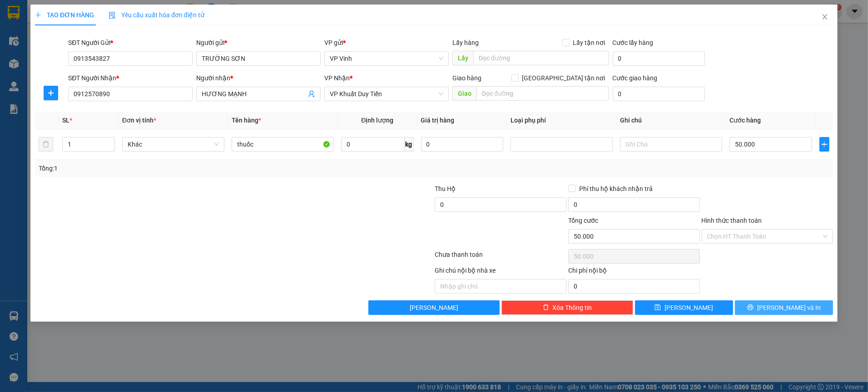 The width and height of the screenshot is (868, 392). I want to click on span: Giao hàng, so click(467, 78).